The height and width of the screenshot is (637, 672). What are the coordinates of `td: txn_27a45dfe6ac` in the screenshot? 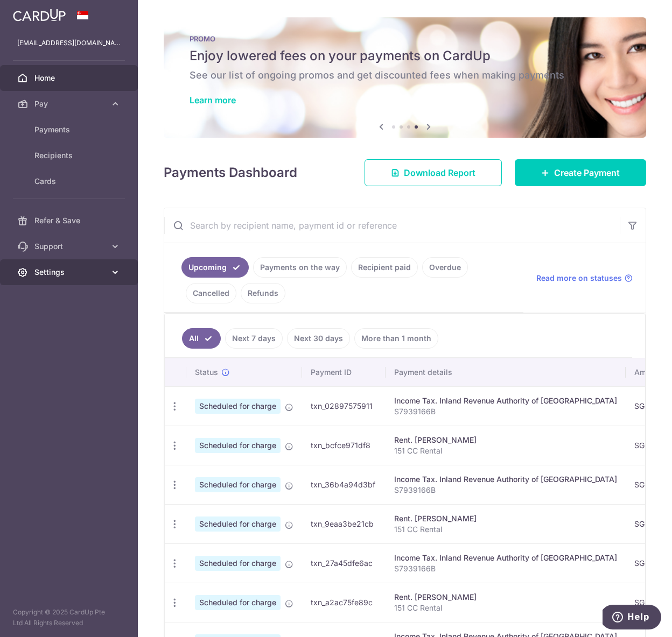 It's located at (343, 563).